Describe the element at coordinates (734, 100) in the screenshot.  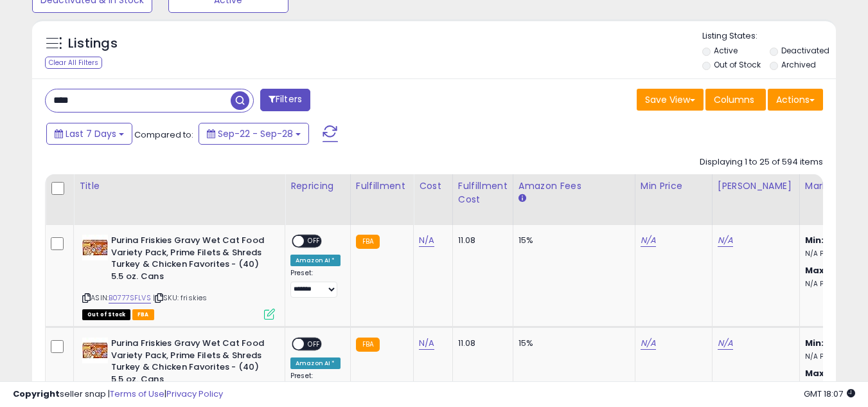
I see `span: Columns` at that location.